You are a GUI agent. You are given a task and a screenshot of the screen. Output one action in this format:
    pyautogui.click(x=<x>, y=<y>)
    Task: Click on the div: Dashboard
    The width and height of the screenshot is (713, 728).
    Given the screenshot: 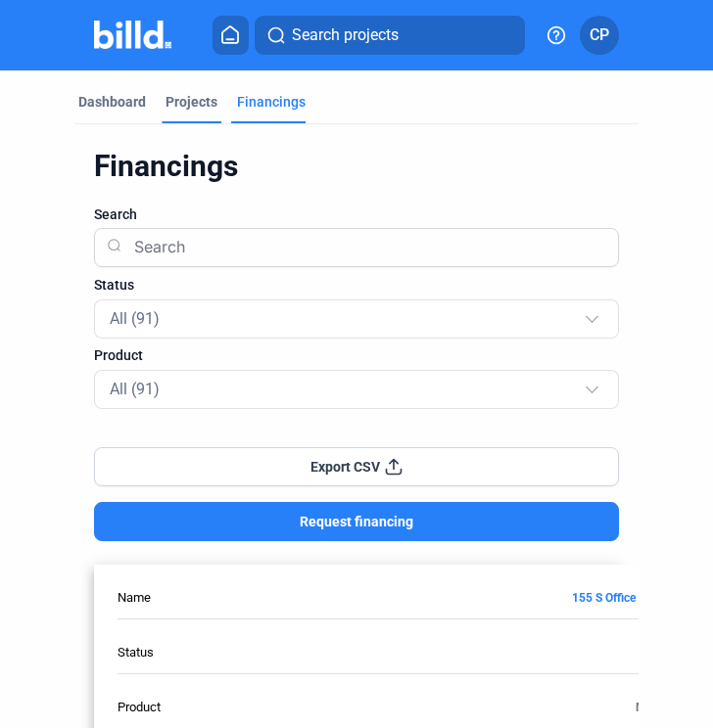 What is the action you would take?
    pyautogui.click(x=112, y=102)
    